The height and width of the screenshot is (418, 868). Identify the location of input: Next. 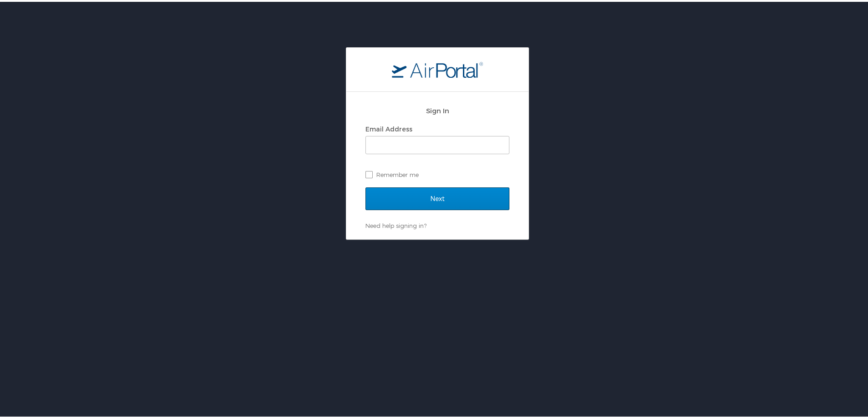
(438, 197).